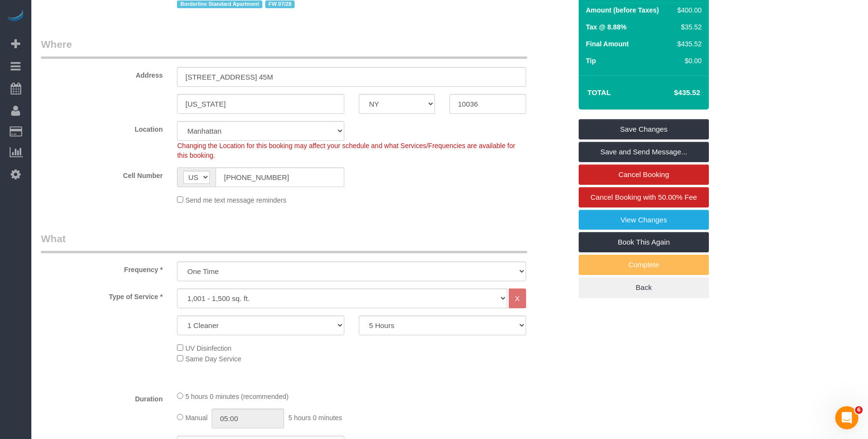  What do you see at coordinates (280, 4) in the screenshot?
I see `span: FW 07/28` at bounding box center [280, 4].